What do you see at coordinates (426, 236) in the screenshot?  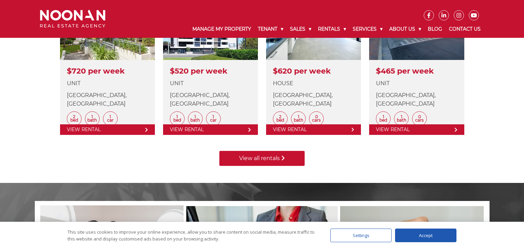 I see `div: Accept` at bounding box center [426, 236].